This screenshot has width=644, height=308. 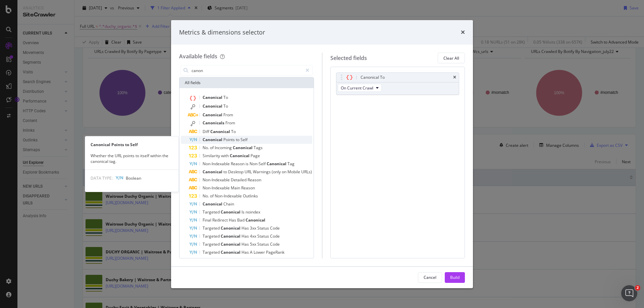 What do you see at coordinates (348, 58) in the screenshot?
I see `div: Selected fields` at bounding box center [348, 58].